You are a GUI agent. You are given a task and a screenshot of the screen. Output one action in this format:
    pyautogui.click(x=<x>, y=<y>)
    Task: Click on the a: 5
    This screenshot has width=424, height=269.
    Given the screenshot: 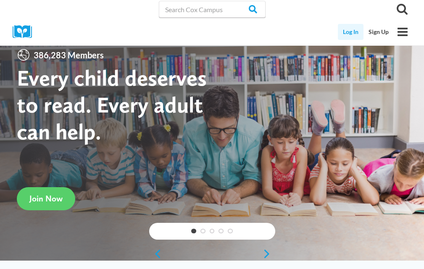 What is the action you would take?
    pyautogui.click(x=230, y=231)
    